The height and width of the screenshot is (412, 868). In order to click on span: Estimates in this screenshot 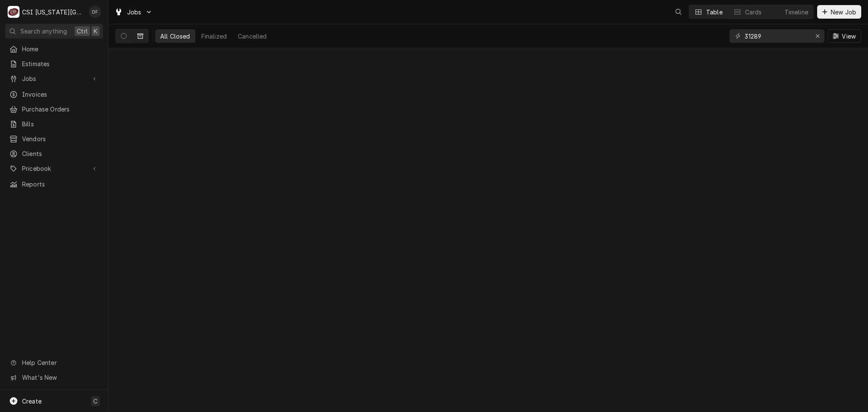, I will do `click(60, 64)`.